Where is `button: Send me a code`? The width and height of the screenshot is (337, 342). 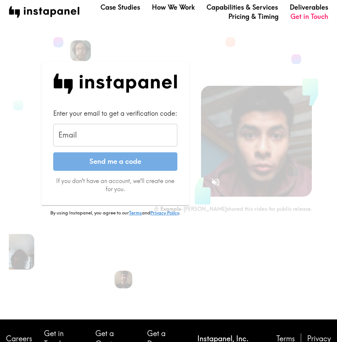
button: Send me a code is located at coordinates (115, 162).